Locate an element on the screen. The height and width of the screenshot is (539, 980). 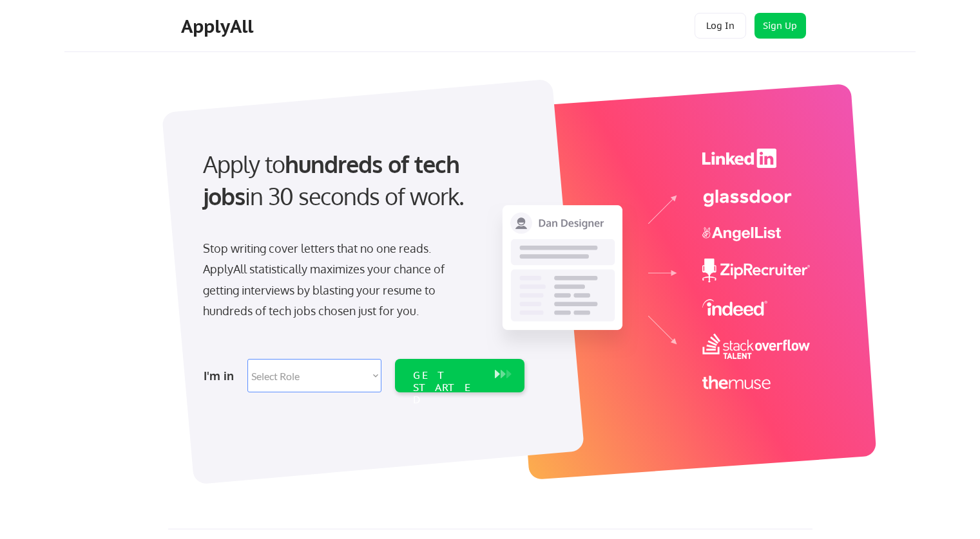
div: I'm in is located at coordinates (221, 376).